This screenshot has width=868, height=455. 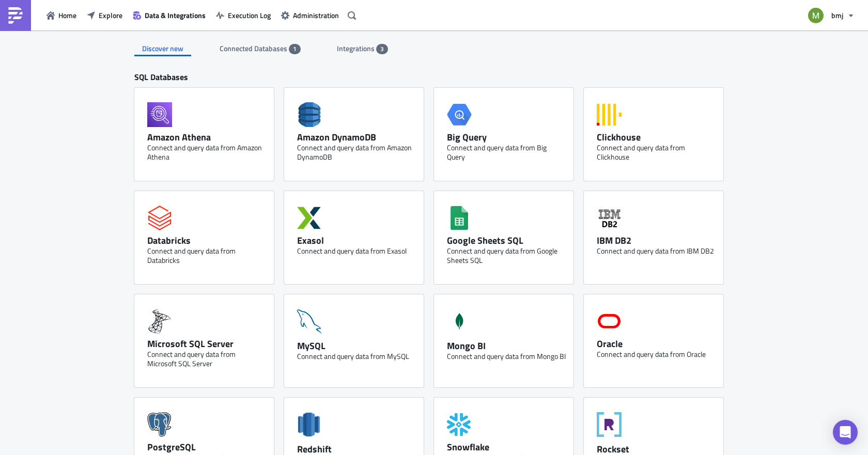 What do you see at coordinates (67, 15) in the screenshot?
I see `span: Home` at bounding box center [67, 15].